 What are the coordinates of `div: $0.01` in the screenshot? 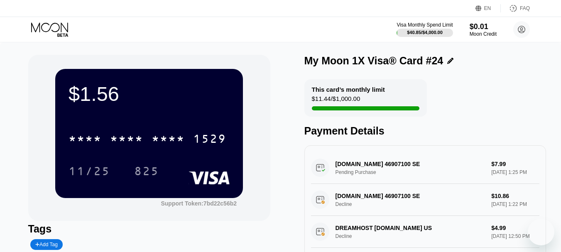 It's located at (483, 27).